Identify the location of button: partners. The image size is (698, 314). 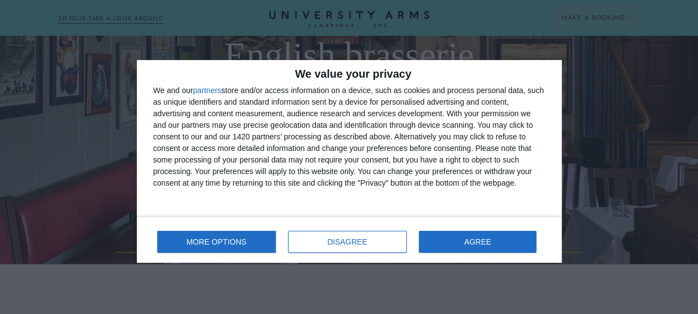
(207, 90).